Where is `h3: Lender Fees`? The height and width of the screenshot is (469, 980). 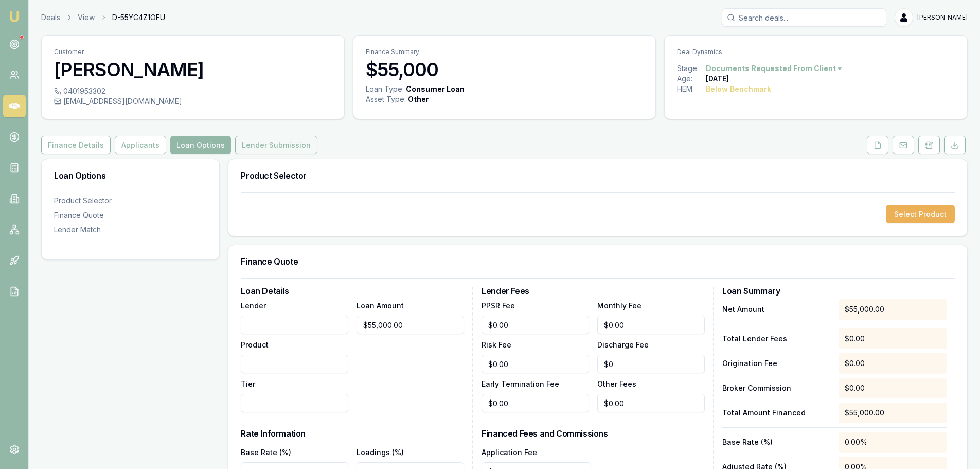
h3: Lender Fees is located at coordinates (593, 290).